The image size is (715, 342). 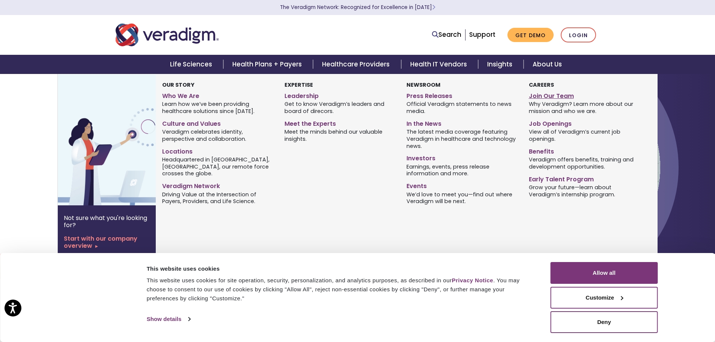 What do you see at coordinates (462, 122) in the screenshot?
I see `a: In the News` at bounding box center [462, 122].